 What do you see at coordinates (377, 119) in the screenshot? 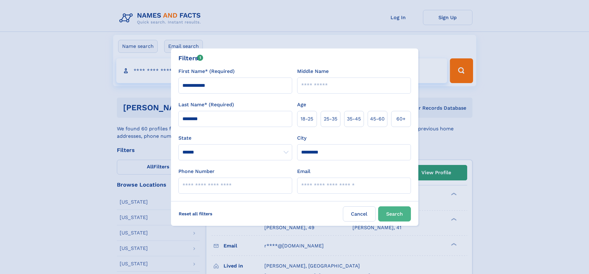
I see `span: 45‑60` at bounding box center [377, 119].